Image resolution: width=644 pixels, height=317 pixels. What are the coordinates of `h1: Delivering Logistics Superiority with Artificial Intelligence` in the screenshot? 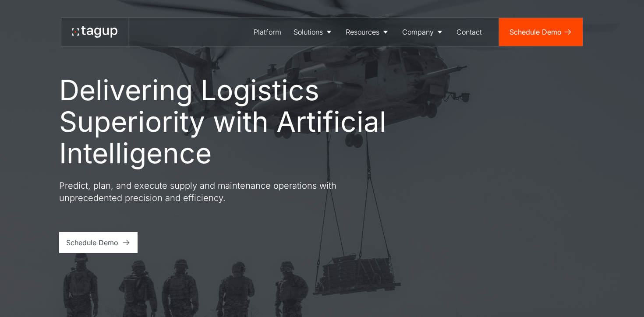 It's located at (243, 122).